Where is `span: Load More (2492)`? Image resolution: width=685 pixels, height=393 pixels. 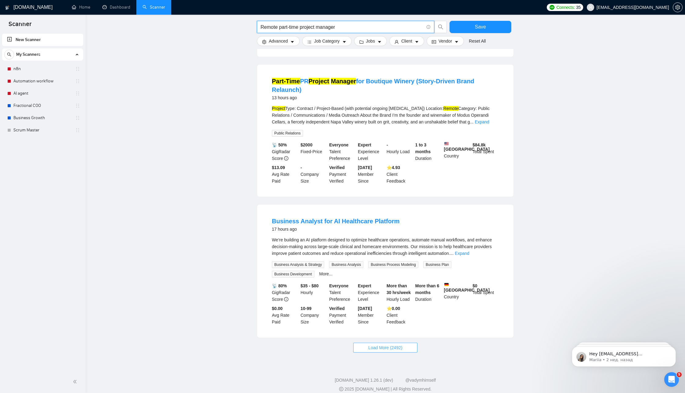
span: Load More (2492) is located at coordinates (385, 347).